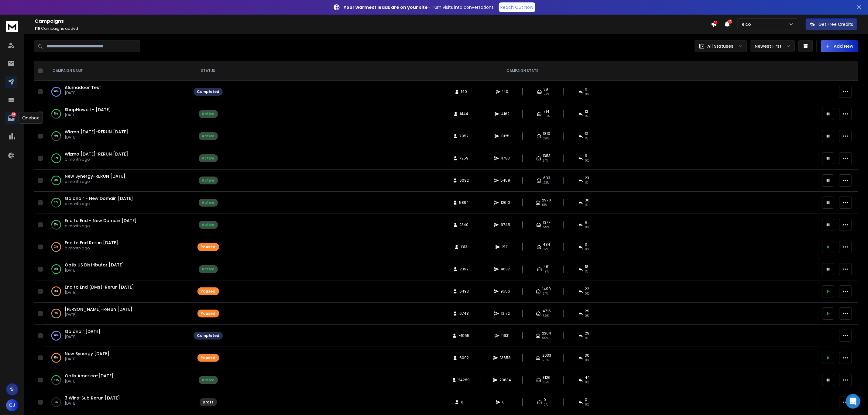  Describe the element at coordinates (747, 24) in the screenshot. I see `p: Rico` at that location.